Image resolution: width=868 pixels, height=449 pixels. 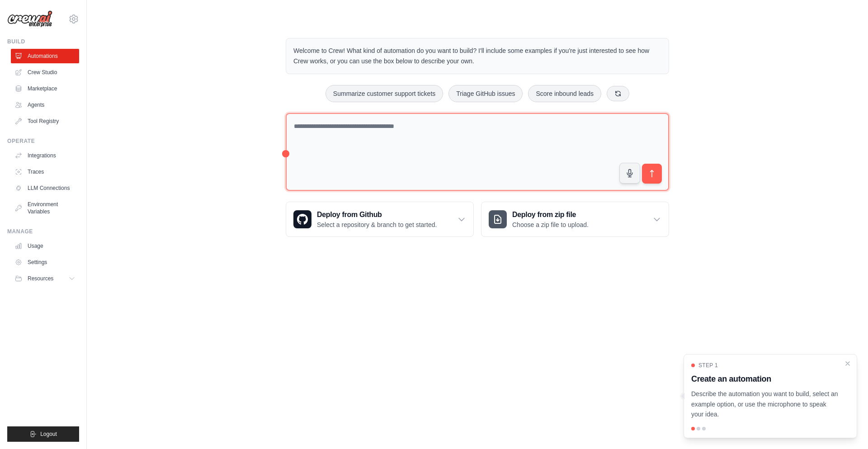 What do you see at coordinates (45, 72) in the screenshot?
I see `a: Crew Studio` at bounding box center [45, 72].